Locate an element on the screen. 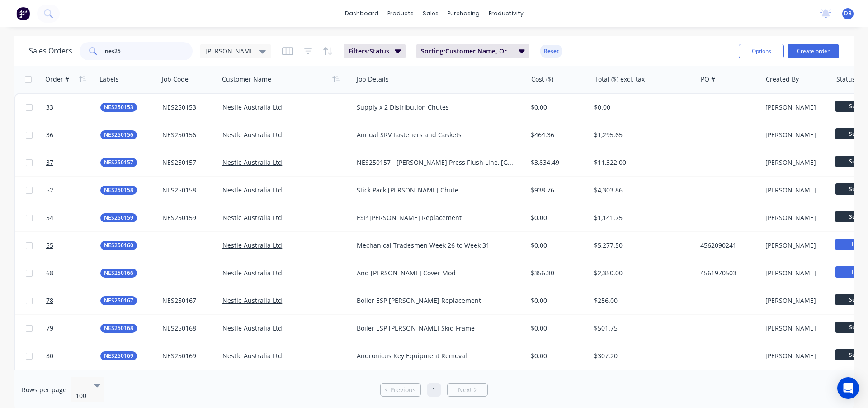  button: Reset is located at coordinates (551, 51).